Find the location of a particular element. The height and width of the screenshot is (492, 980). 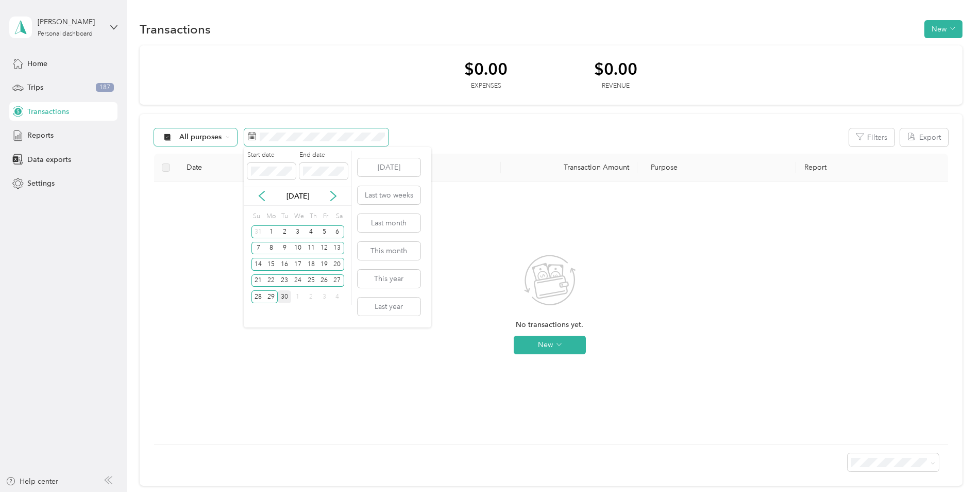

button: Filters is located at coordinates (872, 137).